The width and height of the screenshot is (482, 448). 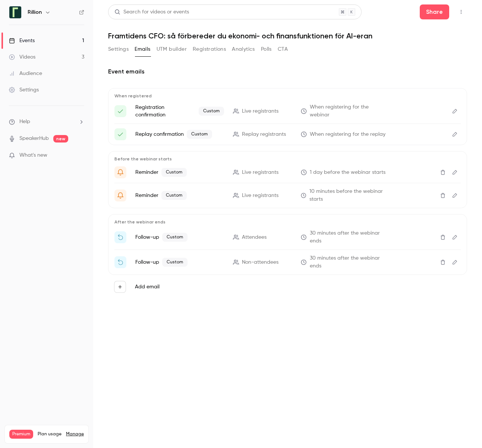 I want to click on button: Emails, so click(x=143, y=49).